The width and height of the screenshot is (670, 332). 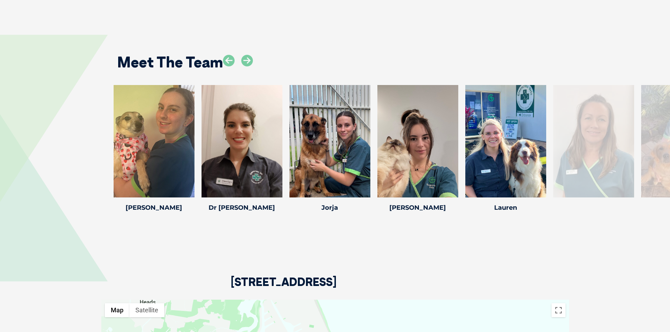 What do you see at coordinates (506, 208) in the screenshot?
I see `h4: Lauren` at bounding box center [506, 208].